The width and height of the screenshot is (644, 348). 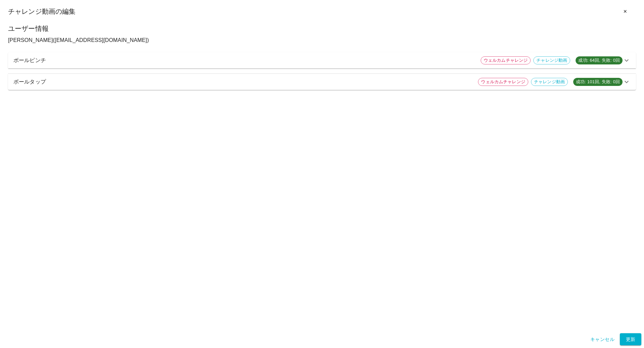 What do you see at coordinates (602, 339) in the screenshot?
I see `button: キャンセル` at bounding box center [602, 339].